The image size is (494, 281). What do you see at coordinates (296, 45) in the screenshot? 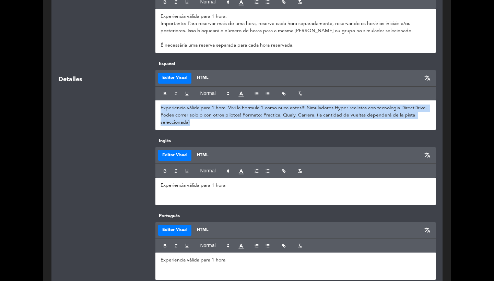
I see `p: É necessária uma reserva separada para cada hora reservada.` at bounding box center [296, 45].